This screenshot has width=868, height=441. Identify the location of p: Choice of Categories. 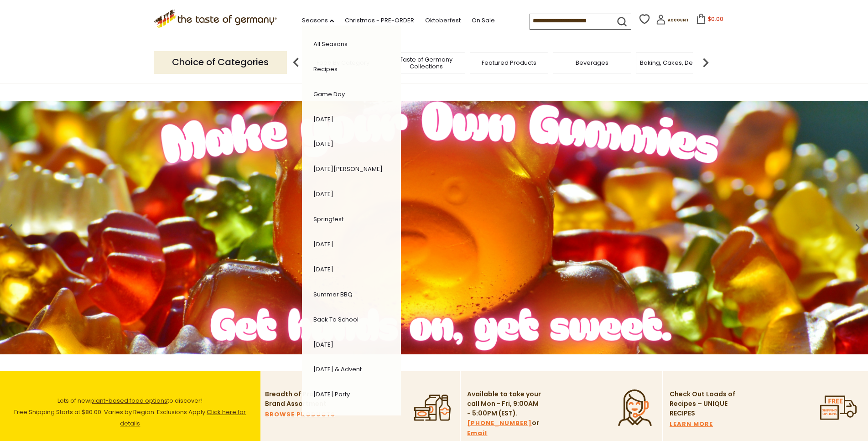
(220, 62).